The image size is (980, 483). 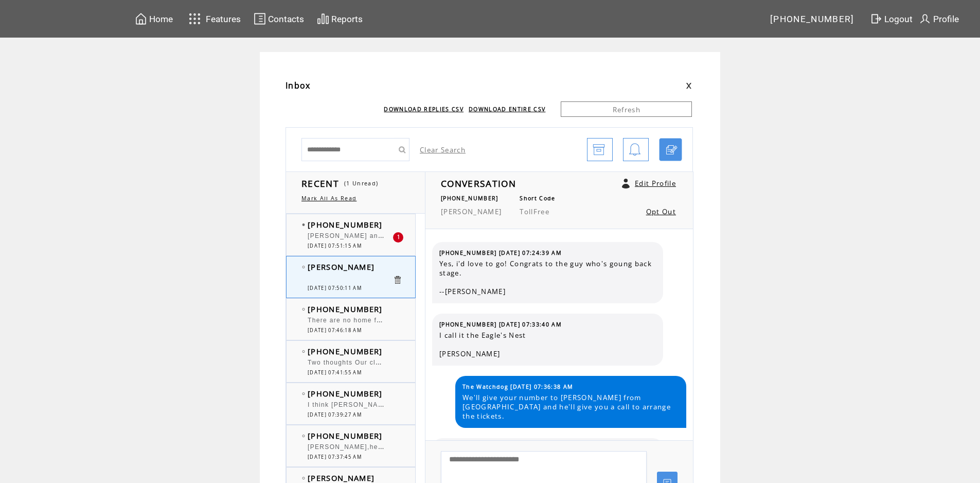 I want to click on a: Mark All As Read, so click(x=329, y=198).